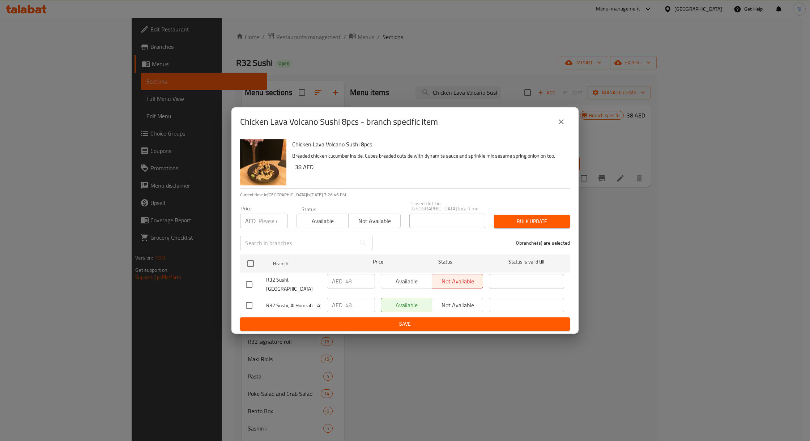  I want to click on span: Price, so click(378, 262).